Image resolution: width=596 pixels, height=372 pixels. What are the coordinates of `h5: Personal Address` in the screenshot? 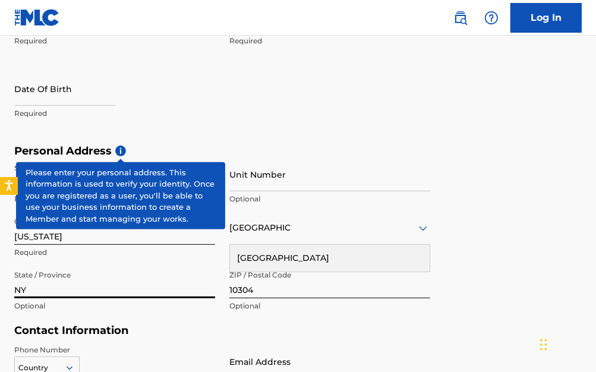 It's located at (298, 151).